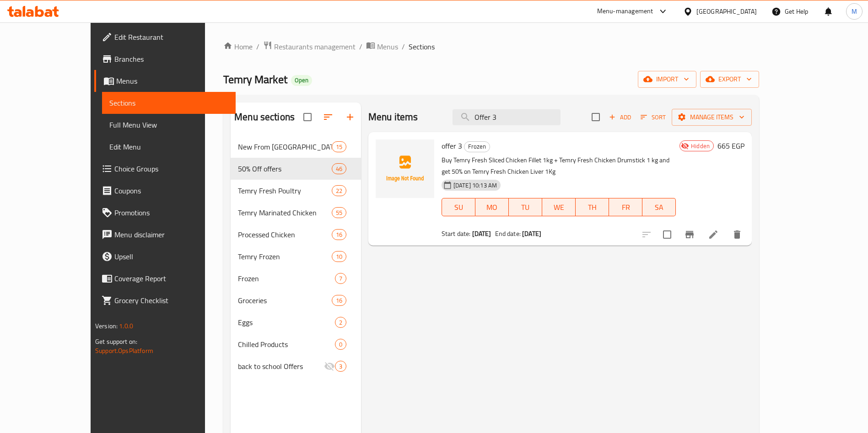 Image resolution: width=868 pixels, height=433 pixels. Describe the element at coordinates (285, 191) in the screenshot. I see `span: Temry Fresh Poultry` at that location.